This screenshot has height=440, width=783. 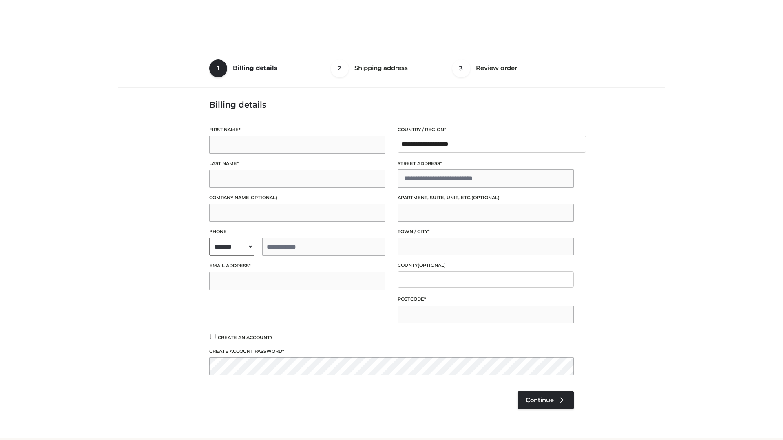 I want to click on span: Continue, so click(x=539, y=400).